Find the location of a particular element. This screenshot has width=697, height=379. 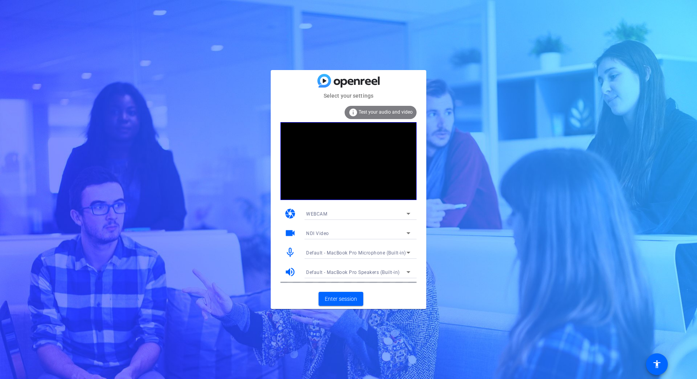

mat-icon: accessibility is located at coordinates (657, 364).